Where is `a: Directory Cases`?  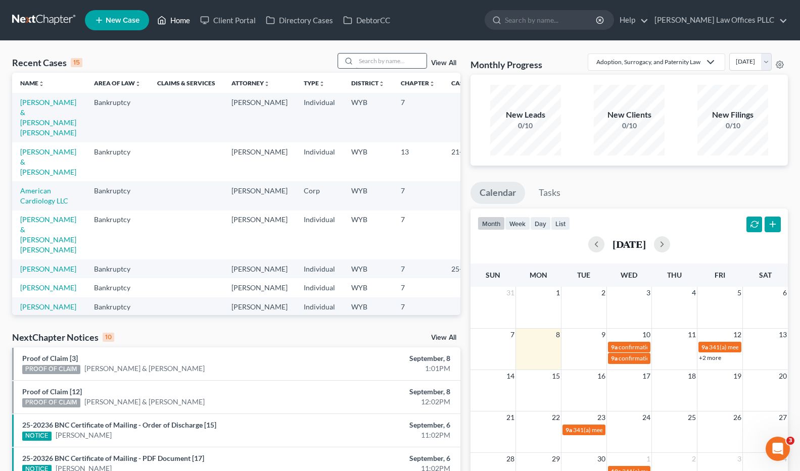
a: Directory Cases is located at coordinates (299, 20).